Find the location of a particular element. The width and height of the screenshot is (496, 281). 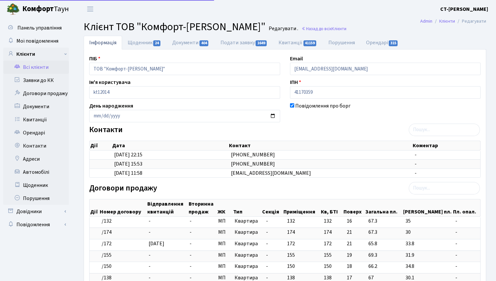

th: Номер договору is located at coordinates (123, 208).